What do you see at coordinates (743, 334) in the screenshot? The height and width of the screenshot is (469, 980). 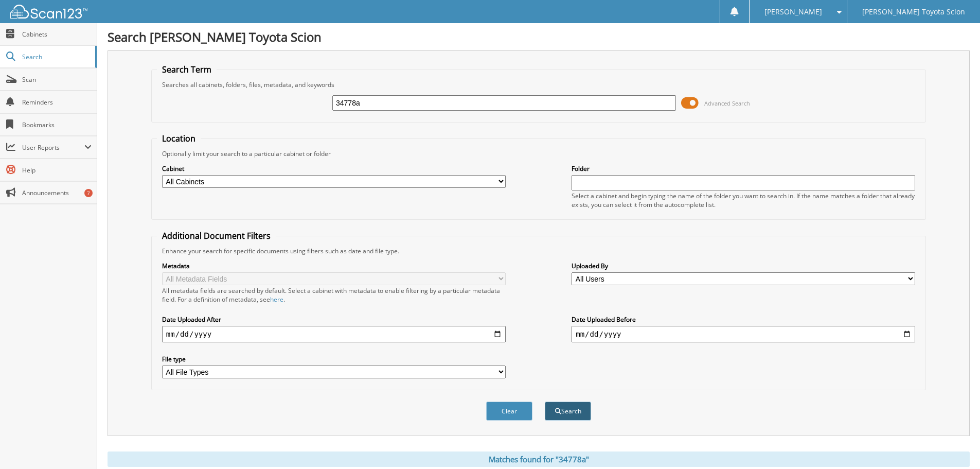 I see `input: end` at bounding box center [743, 334].